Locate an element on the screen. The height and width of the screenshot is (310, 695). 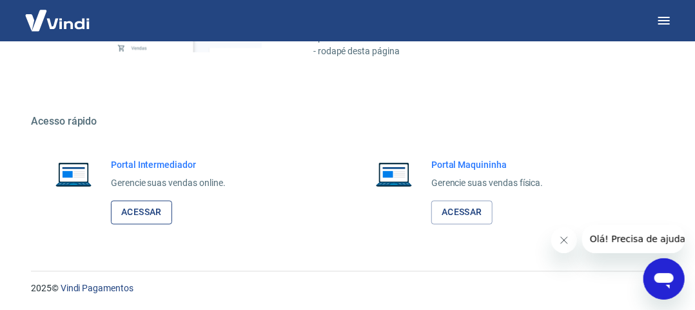
img: Vindi is located at coordinates (57, 20).